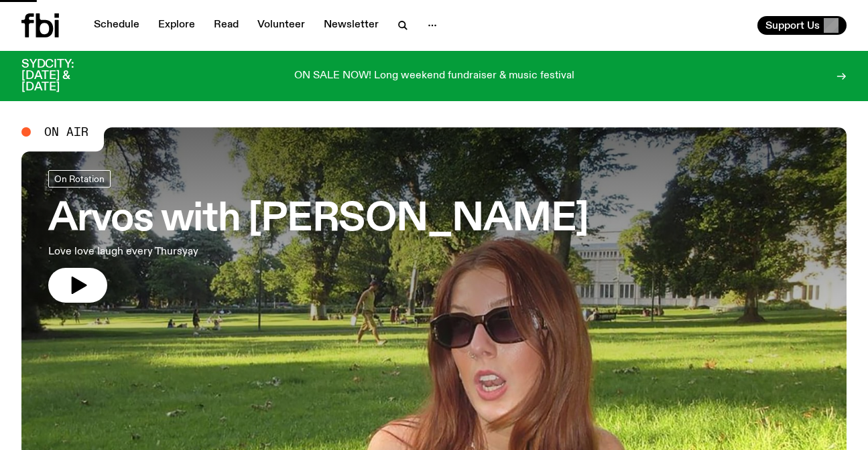 The width and height of the screenshot is (868, 450). What do you see at coordinates (351, 26) in the screenshot?
I see `a: Newsletter` at bounding box center [351, 26].